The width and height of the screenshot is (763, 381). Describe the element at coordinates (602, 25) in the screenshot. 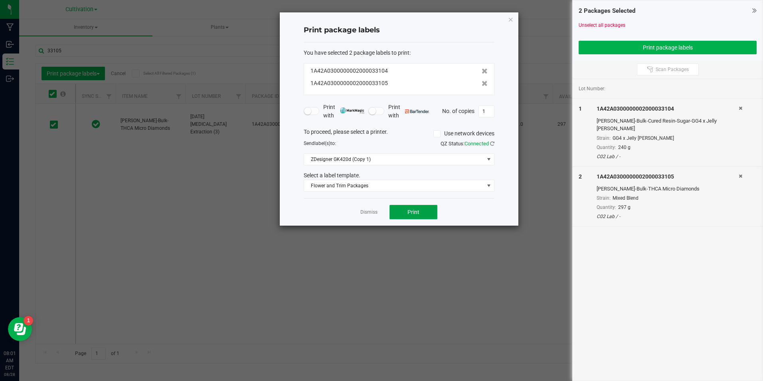

I see `a: Unselect all packages` at that location.